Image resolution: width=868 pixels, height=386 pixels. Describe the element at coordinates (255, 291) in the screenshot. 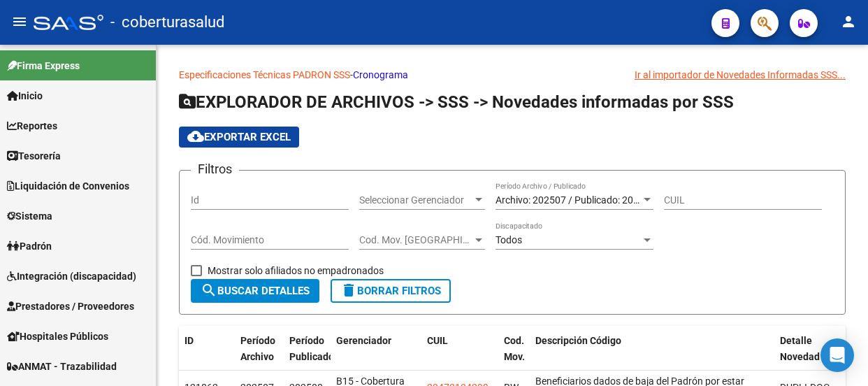

I see `span: Buscar Detalles` at that location.